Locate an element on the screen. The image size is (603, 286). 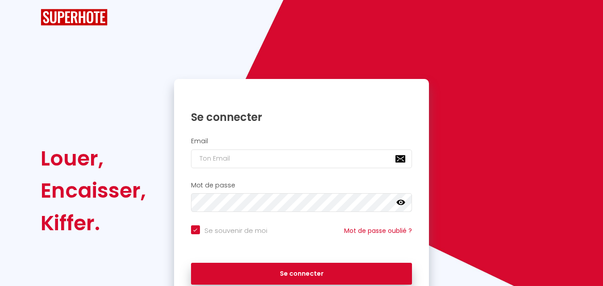
a: Mot de passe oublié ? is located at coordinates (378, 231).